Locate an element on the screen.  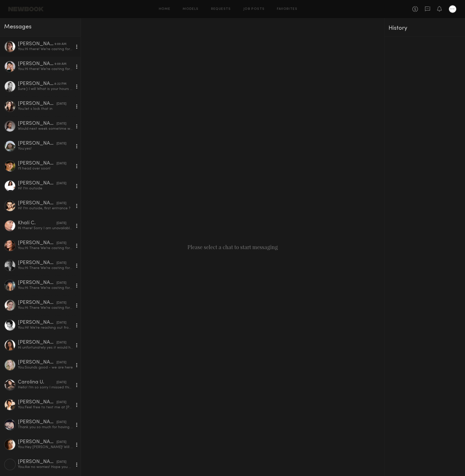
a: Favorites is located at coordinates (287, 9).